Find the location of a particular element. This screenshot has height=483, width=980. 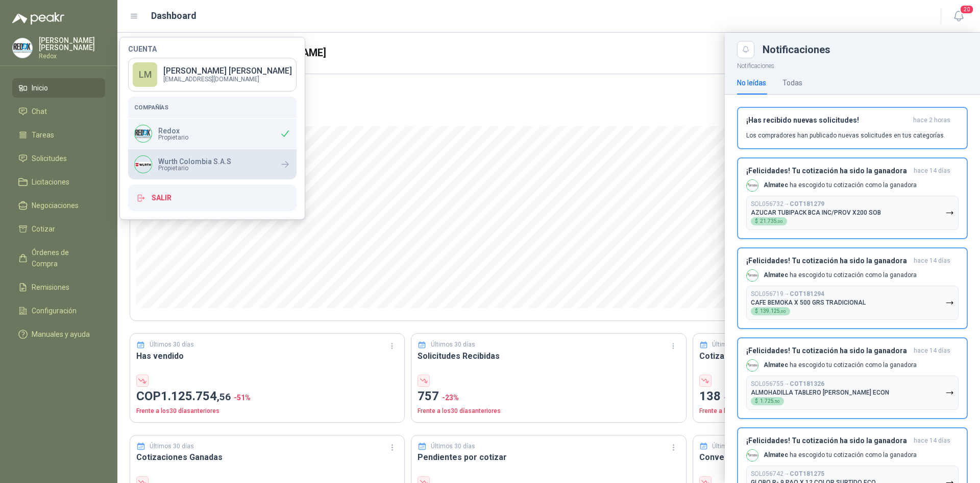

a: Solicitudes is located at coordinates (59, 158).